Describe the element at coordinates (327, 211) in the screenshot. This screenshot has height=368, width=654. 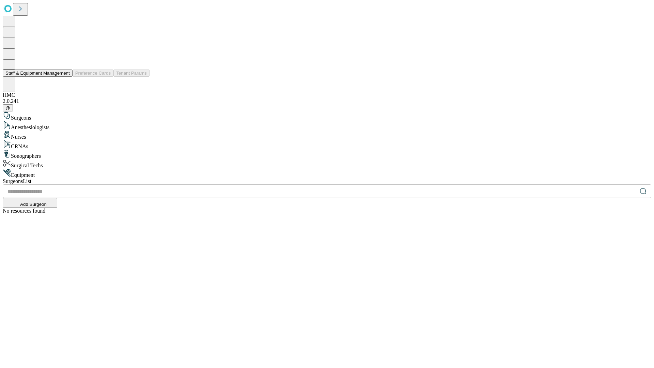
I see `div: No resources found` at that location.